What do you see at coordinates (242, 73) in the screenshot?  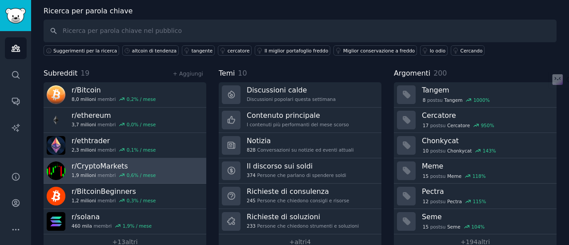 I see `font: 10` at bounding box center [242, 73].